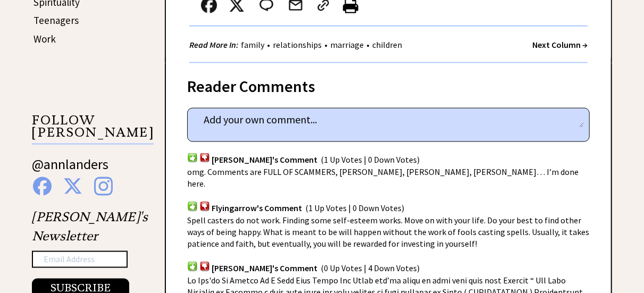  Describe the element at coordinates (45, 39) in the screenshot. I see `a: Work` at that location.